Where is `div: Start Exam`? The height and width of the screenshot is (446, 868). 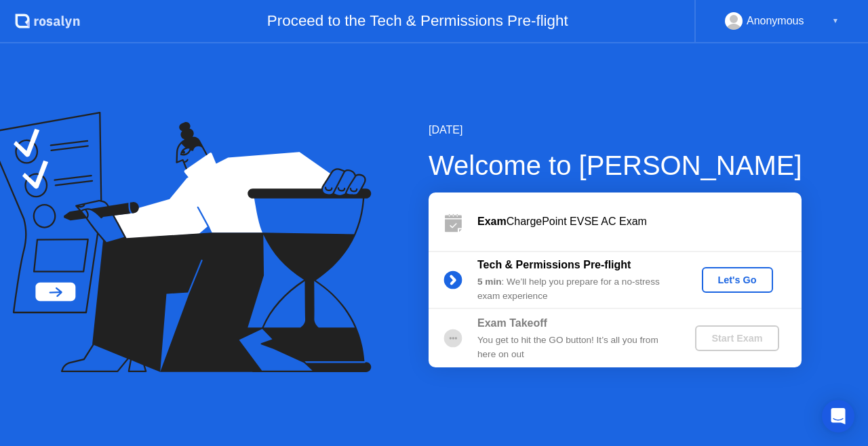 div: Start Exam is located at coordinates (736, 339).